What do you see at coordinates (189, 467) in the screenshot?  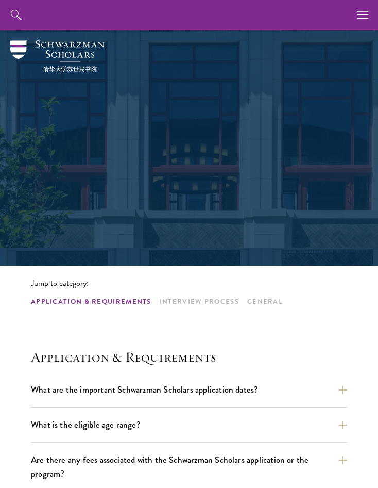 I see `button: Are there any fees associated with the Schwarzman Scholars application or the program?` at bounding box center [189, 467].